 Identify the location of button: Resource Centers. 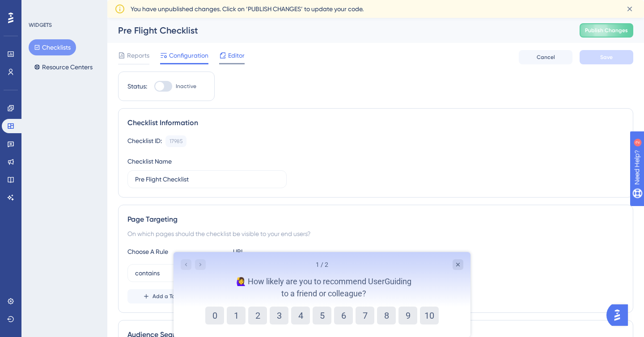
(63, 67).